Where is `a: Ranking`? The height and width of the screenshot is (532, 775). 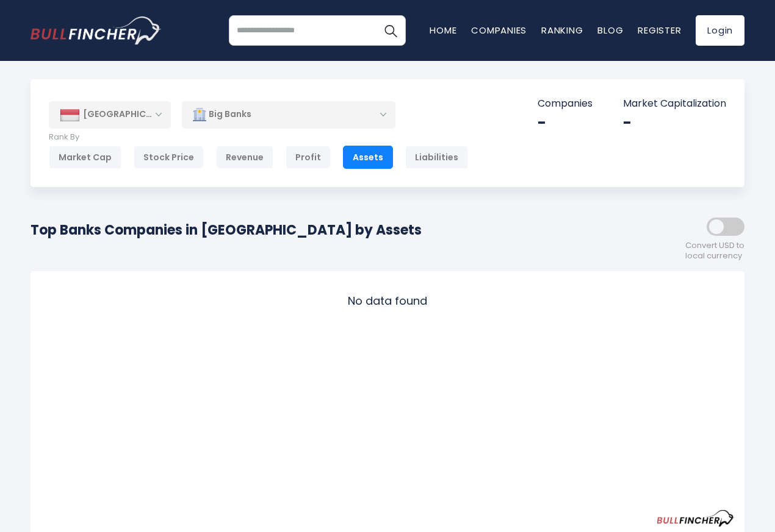
a: Ranking is located at coordinates (562, 30).